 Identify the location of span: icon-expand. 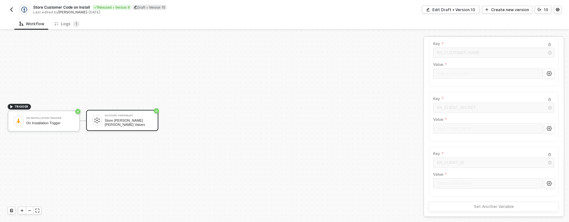
(37, 210).